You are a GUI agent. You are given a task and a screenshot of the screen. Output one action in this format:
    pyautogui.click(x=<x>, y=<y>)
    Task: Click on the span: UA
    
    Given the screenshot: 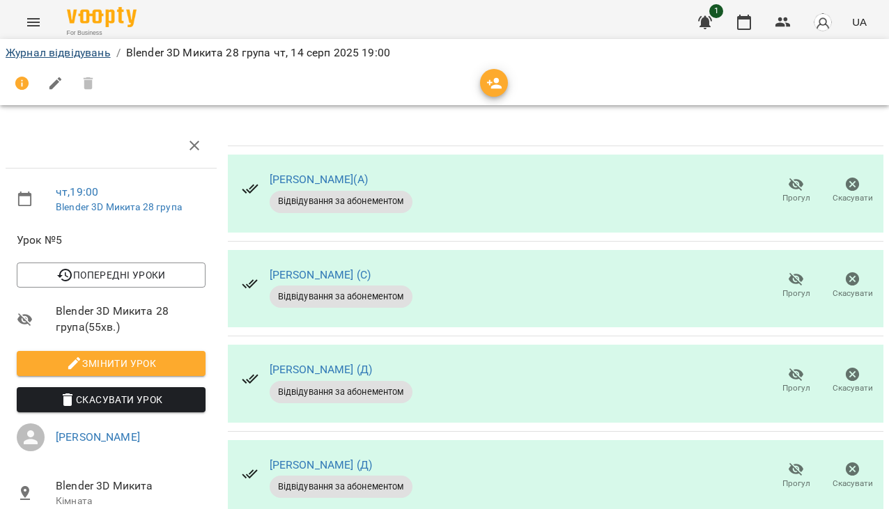 What is the action you would take?
    pyautogui.click(x=859, y=22)
    